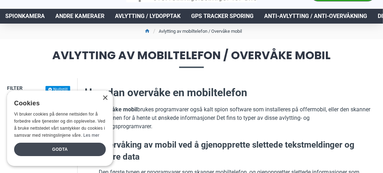 This screenshot has height=173, width=383. Describe the element at coordinates (91, 136) in the screenshot. I see `a: Les mer, opens a new window` at that location.